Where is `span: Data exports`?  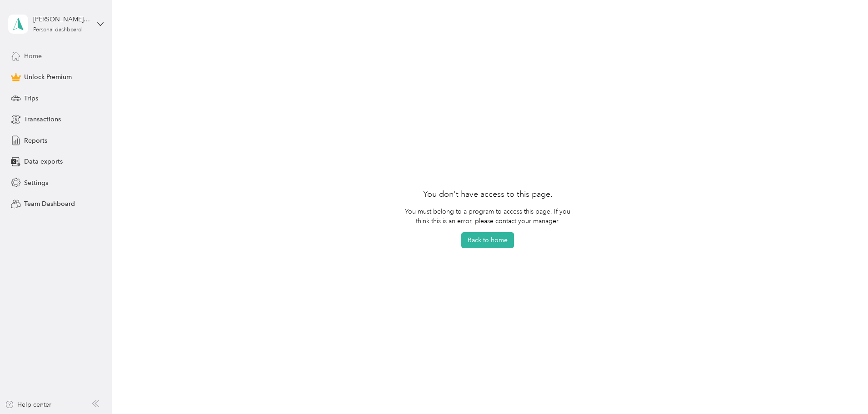 span: Data exports is located at coordinates (43, 161).